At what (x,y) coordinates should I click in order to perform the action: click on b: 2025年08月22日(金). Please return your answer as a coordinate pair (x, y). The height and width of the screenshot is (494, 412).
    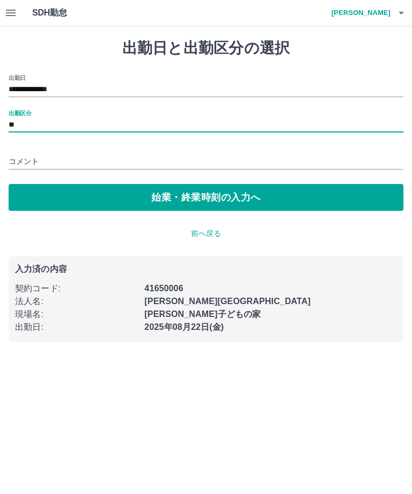
    Looking at the image, I should click on (184, 326).